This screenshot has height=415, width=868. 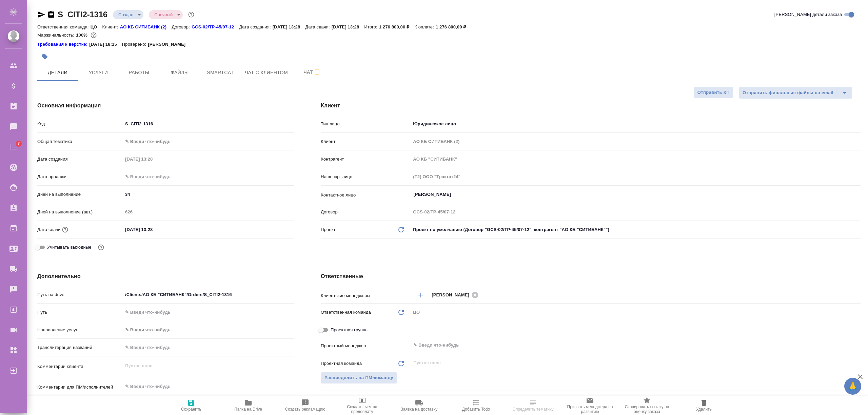 I want to click on p: Маржинальность:, so click(x=57, y=35).